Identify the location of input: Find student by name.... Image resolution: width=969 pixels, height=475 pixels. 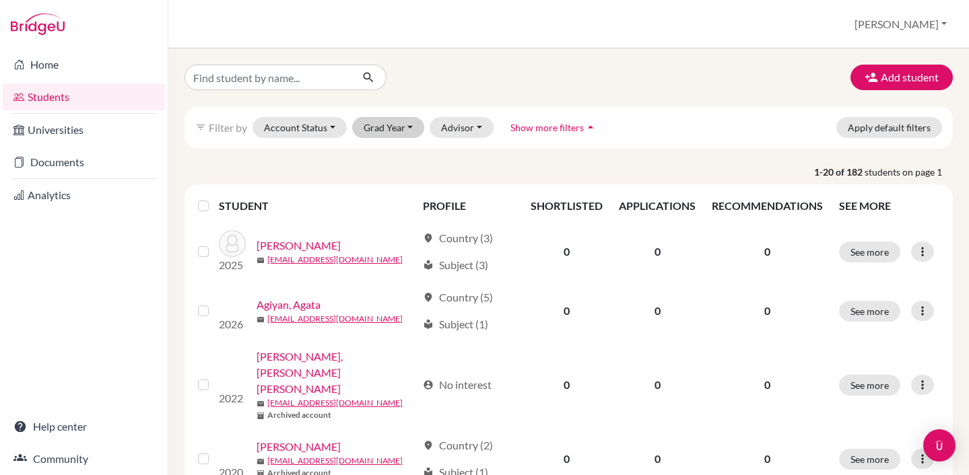
(268, 77).